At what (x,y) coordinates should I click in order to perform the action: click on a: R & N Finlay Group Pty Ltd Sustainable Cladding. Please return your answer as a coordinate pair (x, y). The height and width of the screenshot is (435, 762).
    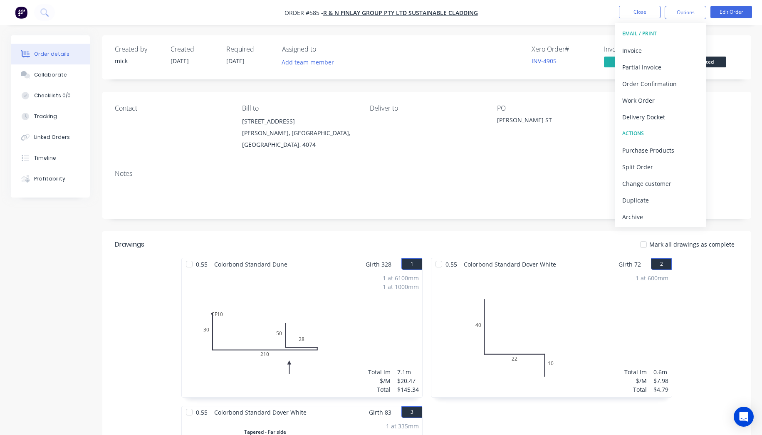
    Looking at the image, I should click on (401, 12).